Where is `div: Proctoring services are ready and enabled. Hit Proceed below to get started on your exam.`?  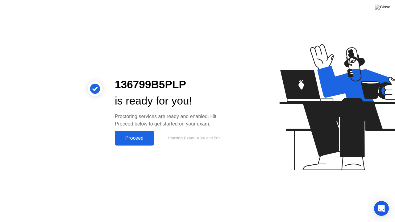 div: Proctoring services are ready and enabled. Hit Proceed below to get started on your exam. is located at coordinates (172, 120).